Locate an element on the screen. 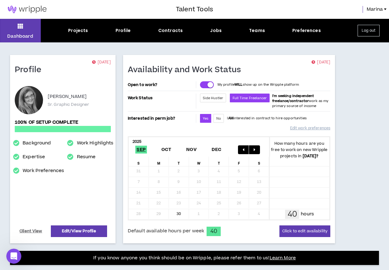 This screenshot has width=389, height=270. p: If you know anyone you think should be on Wripple, please refer them to us! is located at coordinates (194, 258).